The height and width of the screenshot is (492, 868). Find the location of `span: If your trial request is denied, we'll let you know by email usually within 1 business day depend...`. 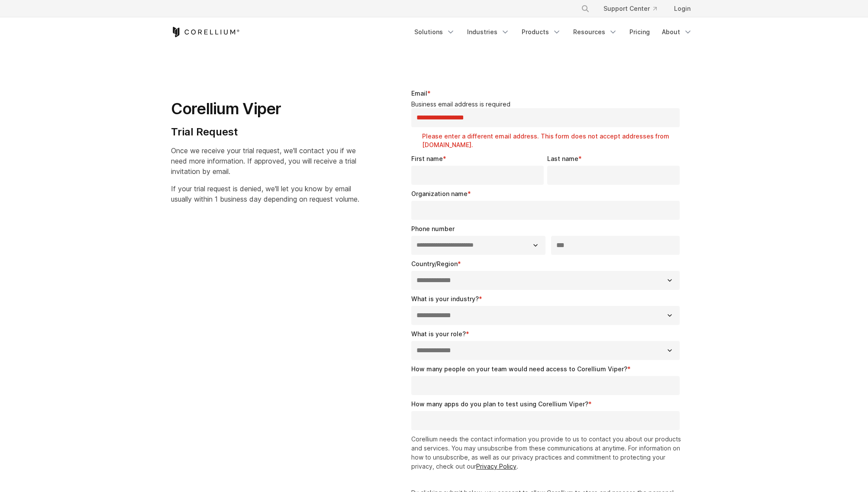

span: If your trial request is denied, we'll let you know by email usually within 1 business day depend... is located at coordinates (265, 194).